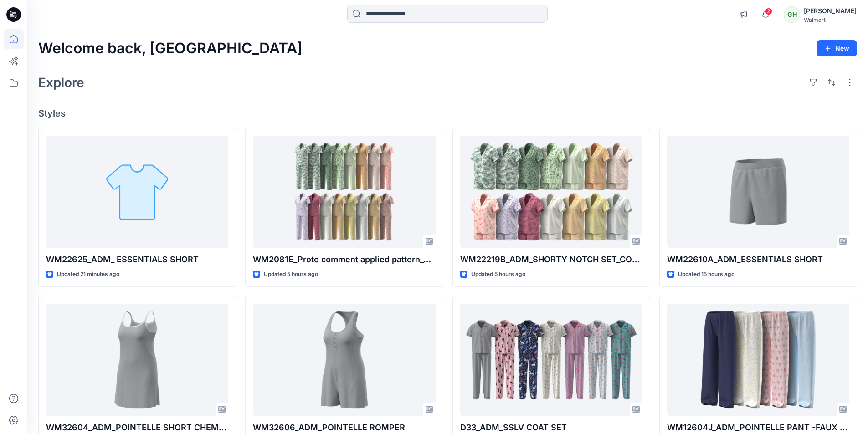 The height and width of the screenshot is (434, 868). What do you see at coordinates (758, 427) in the screenshot?
I see `p: WM12604J_ADM_POINTELLE PANT -FAUX FLY & BUTTONS + PICOT_COLORWAY` at bounding box center [758, 427].